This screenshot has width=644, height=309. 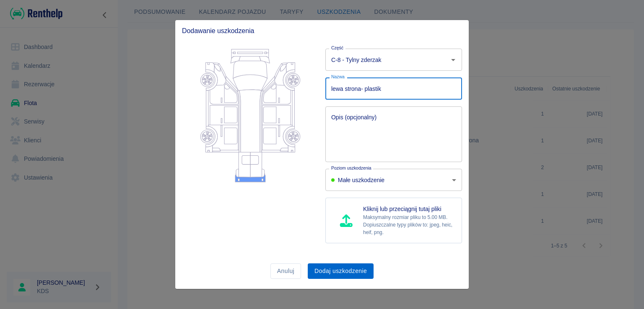 I want to click on p: Dopiuszczalne typy plików to: jpeg, heic, heif, png., so click(x=409, y=229).